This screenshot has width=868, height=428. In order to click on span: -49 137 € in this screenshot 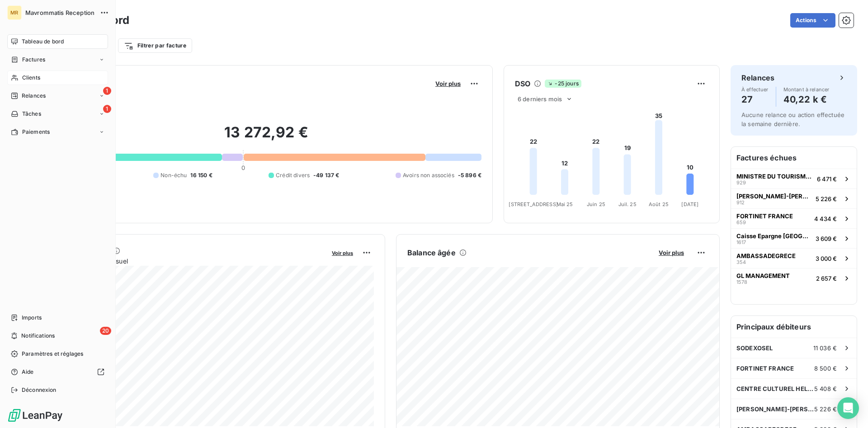, I will do `click(326, 175)`.